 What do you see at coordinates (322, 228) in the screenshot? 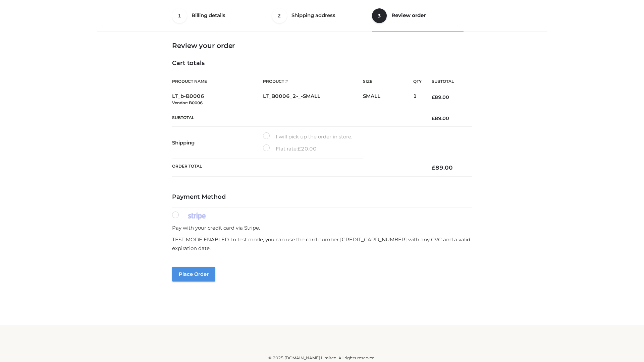
I see `p: Pay with your credit card via Stripe.` at bounding box center [322, 228].